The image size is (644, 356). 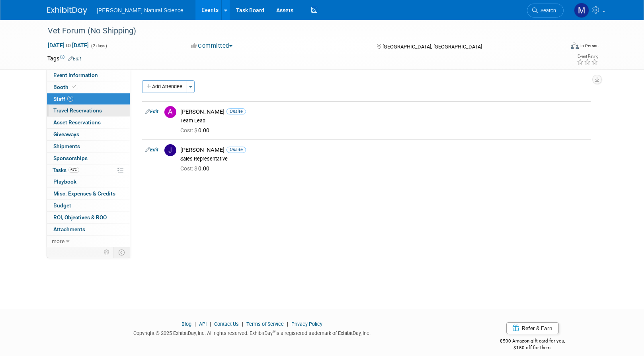 I want to click on a: Search, so click(x=545, y=10).